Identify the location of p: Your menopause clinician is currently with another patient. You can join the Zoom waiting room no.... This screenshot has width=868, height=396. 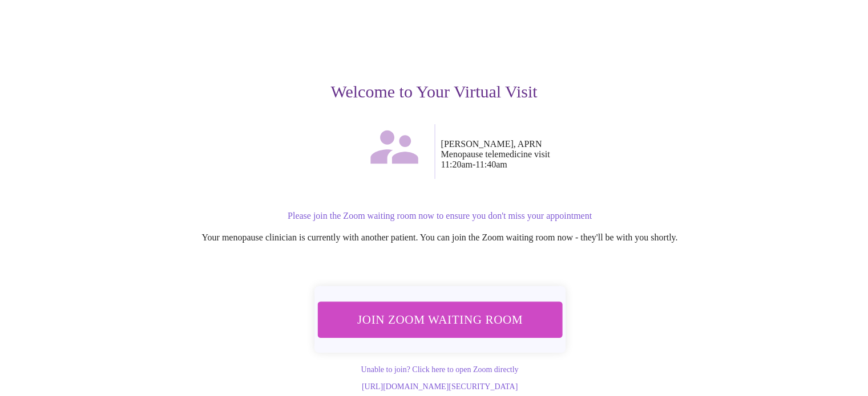
(440, 237).